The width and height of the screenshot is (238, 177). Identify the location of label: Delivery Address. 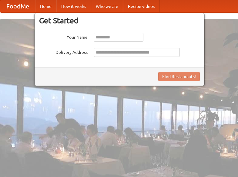
(63, 52).